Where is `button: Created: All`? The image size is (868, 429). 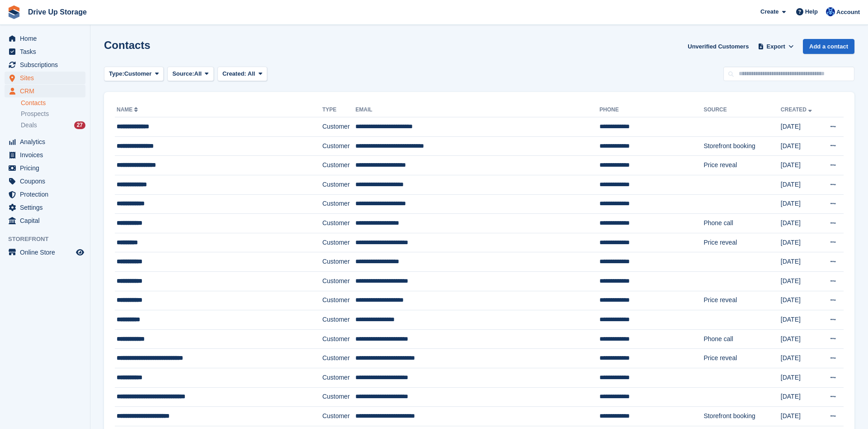 button: Created: All is located at coordinates (243, 74).